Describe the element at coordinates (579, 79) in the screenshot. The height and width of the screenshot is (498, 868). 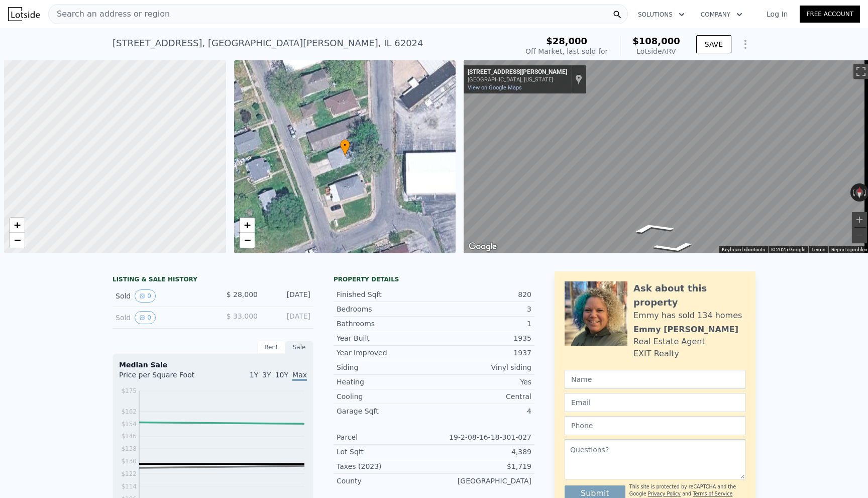
I see `a: Show location on map` at that location.